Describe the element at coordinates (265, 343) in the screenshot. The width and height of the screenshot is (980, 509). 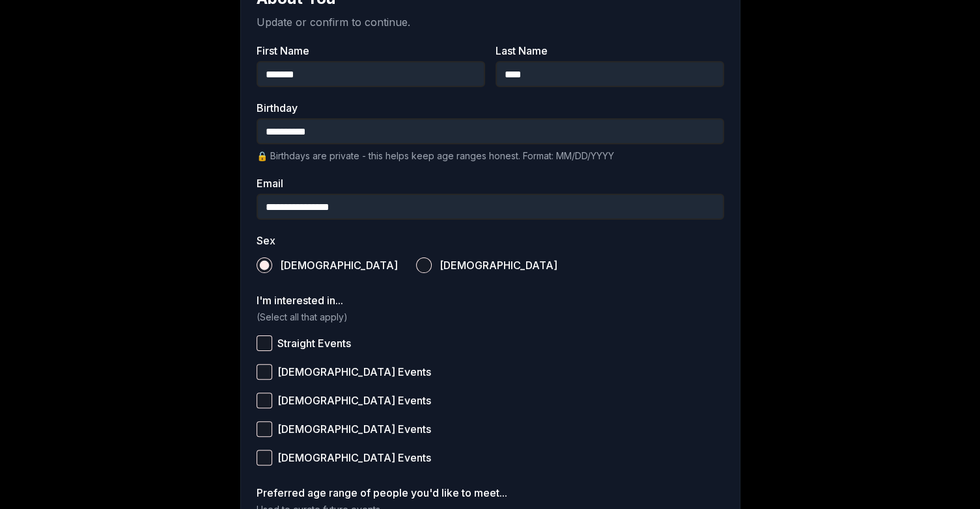
I see `button: Straight Events` at that location.